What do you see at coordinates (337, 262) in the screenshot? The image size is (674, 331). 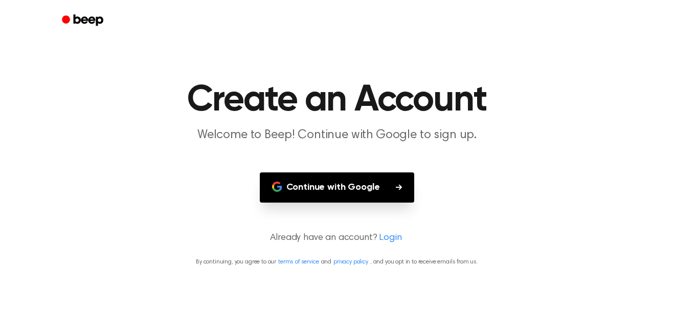 I see `p: By continuing, you agree to our and , and you opt in to receive emails from us.` at bounding box center [337, 262].